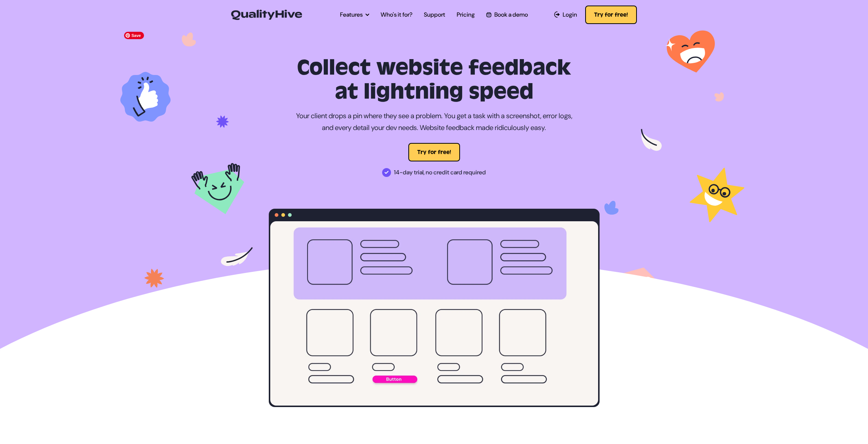  What do you see at coordinates (397, 15) in the screenshot?
I see `a: Who's it for?` at bounding box center [397, 15].